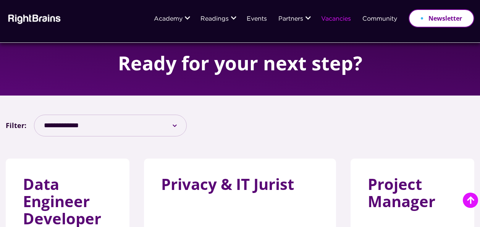 This screenshot has height=227, width=480. What do you see at coordinates (441, 18) in the screenshot?
I see `a: Newsletter` at bounding box center [441, 18].